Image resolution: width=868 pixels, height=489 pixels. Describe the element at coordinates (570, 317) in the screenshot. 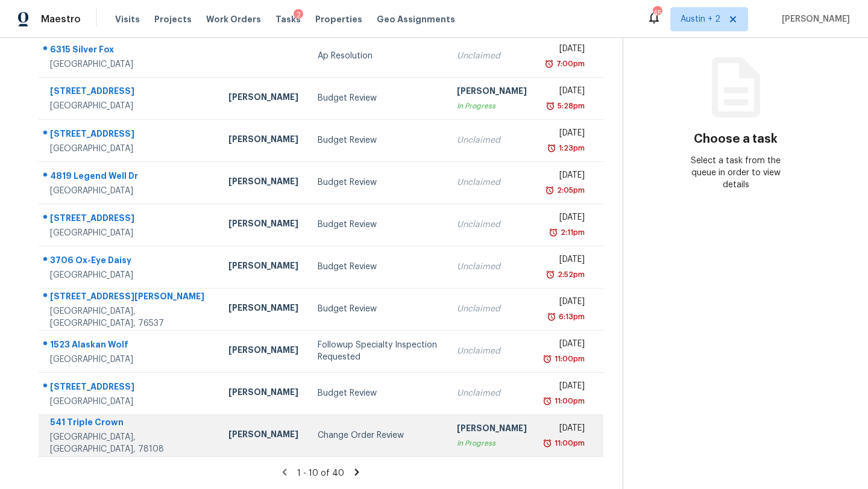

I see `div: 6:13pm` at that location.